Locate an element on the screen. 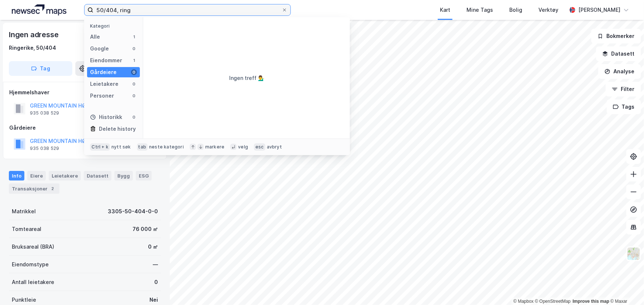 This screenshot has width=644, height=305. div: Ringerike, 50/404 is located at coordinates (32, 48).